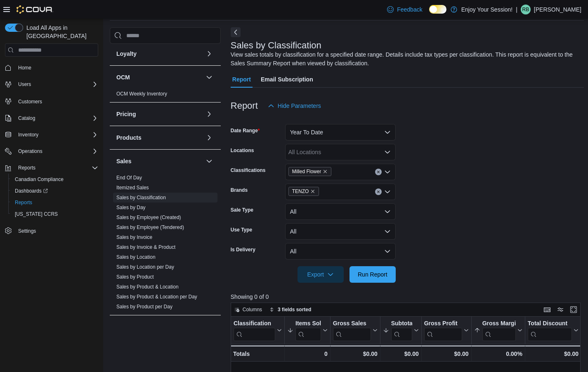 The image size is (588, 372). I want to click on div: Items Sold, so click(308, 324).